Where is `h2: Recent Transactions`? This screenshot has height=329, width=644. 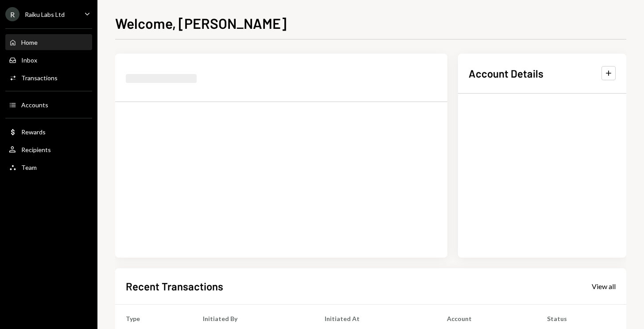
h2: Recent Transactions is located at coordinates (175, 286).